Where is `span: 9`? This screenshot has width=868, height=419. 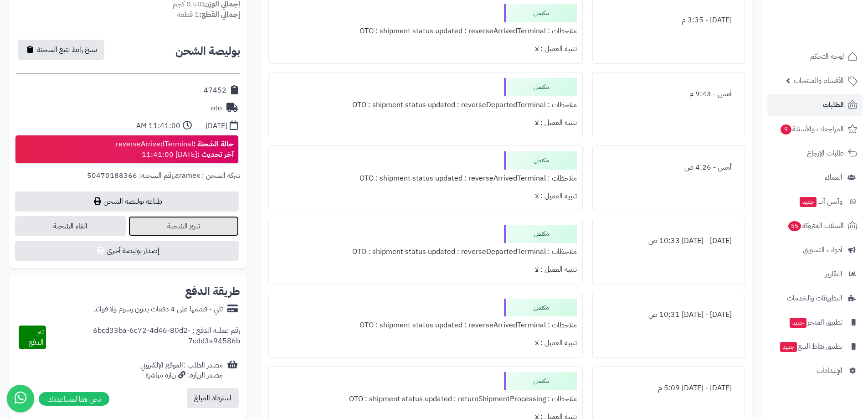
span: 9 is located at coordinates (786, 129).